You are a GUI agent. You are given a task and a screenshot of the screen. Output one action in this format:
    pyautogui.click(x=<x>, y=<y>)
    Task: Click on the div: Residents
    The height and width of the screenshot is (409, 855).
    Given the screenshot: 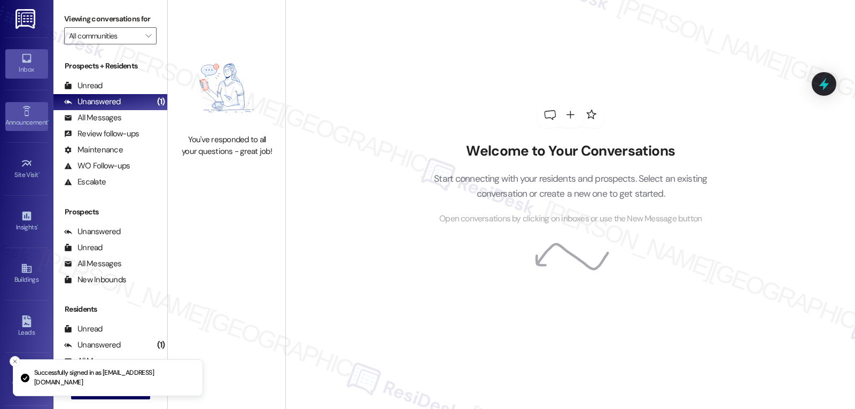 What is the action you would take?
    pyautogui.click(x=110, y=309)
    